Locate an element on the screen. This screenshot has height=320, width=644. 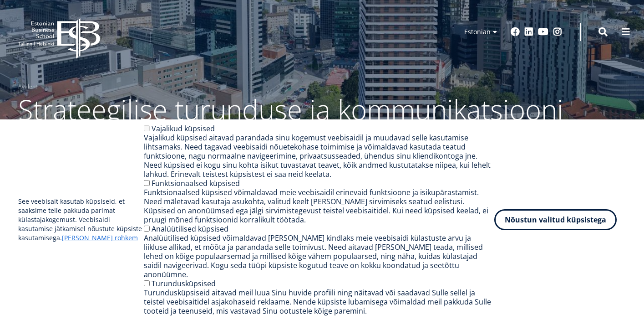
button: Nõustun valitud küpsistega is located at coordinates (555, 220).